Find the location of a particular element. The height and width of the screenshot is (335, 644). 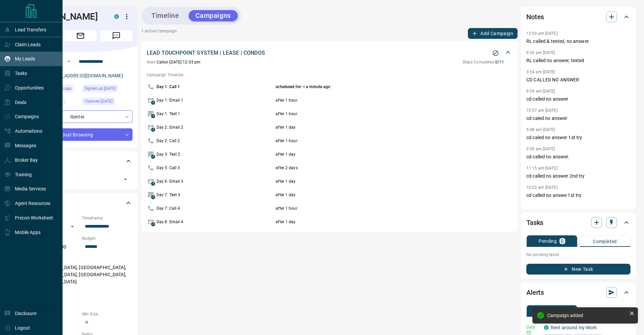

p: Day 2: Call 2 is located at coordinates (215, 141).